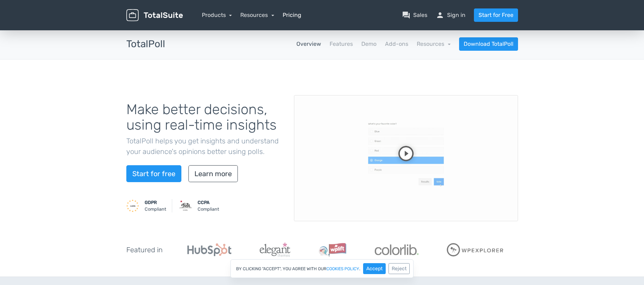  What do you see at coordinates (209, 250) in the screenshot?
I see `img: Hubspot` at bounding box center [209, 250].